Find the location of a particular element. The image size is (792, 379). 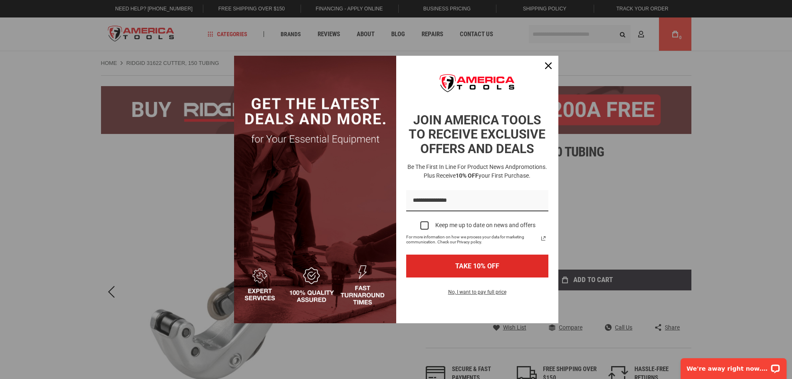

div: Keep me up to date on news and offers is located at coordinates (485, 225).